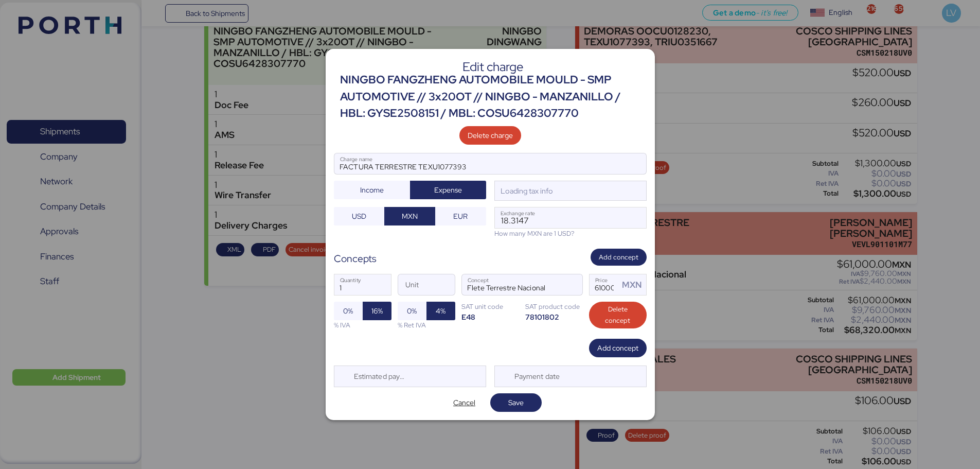  Describe the element at coordinates (359, 216) in the screenshot. I see `span: USD` at that location.